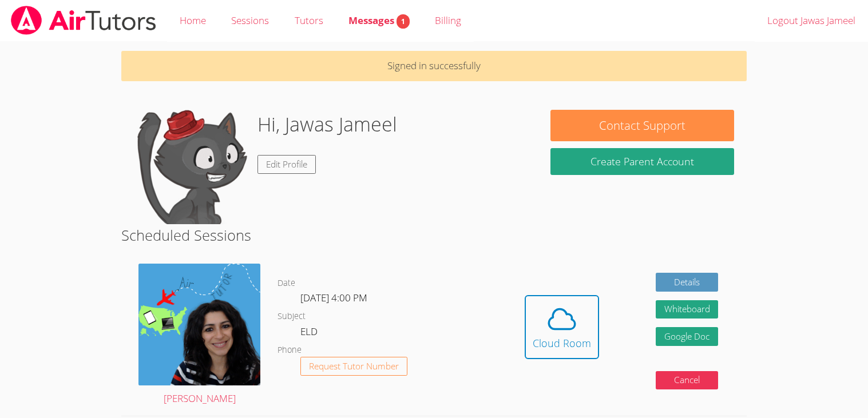 Image resolution: width=868 pixels, height=418 pixels. I want to click on h1: Hi, Jawas Jameel, so click(327, 124).